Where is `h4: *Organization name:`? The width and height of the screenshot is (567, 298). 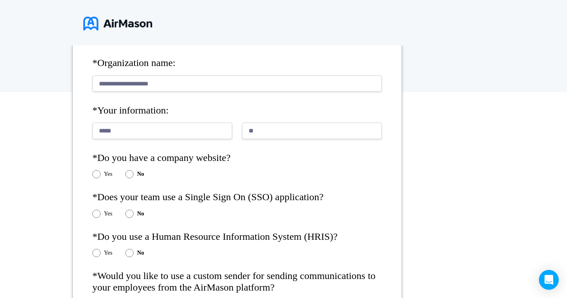 h4: *Organization name: is located at coordinates (237, 63).